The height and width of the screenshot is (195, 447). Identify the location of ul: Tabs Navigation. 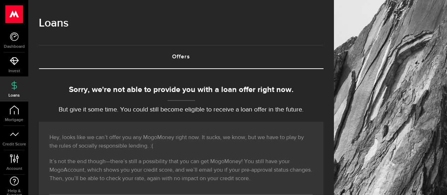
(181, 57).